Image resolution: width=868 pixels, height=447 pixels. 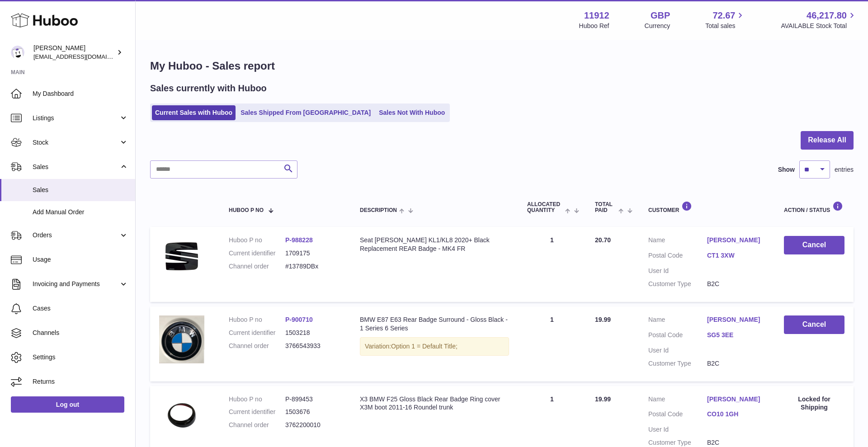 What do you see at coordinates (194, 112) in the screenshot?
I see `a: Current Sales with Huboo` at bounding box center [194, 112].